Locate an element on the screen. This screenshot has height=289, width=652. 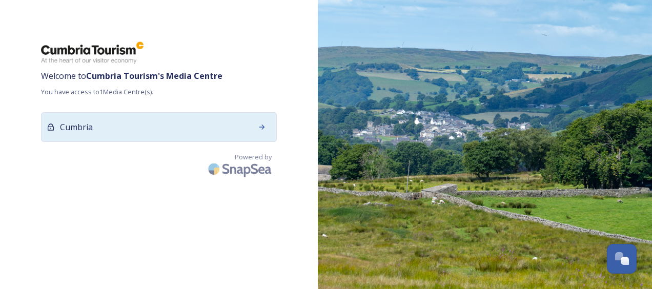
img: SnapSea Logo is located at coordinates (241, 169).